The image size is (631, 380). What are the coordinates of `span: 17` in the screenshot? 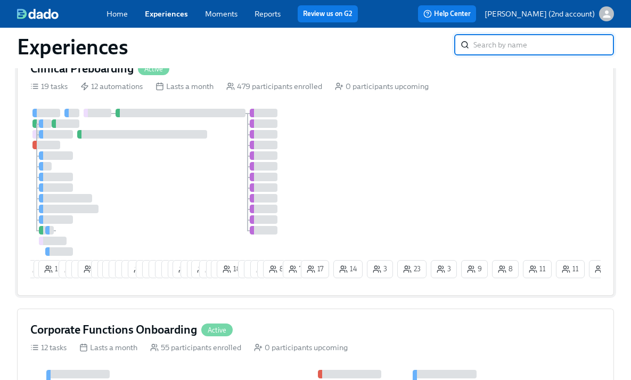 It's located at (315, 269).